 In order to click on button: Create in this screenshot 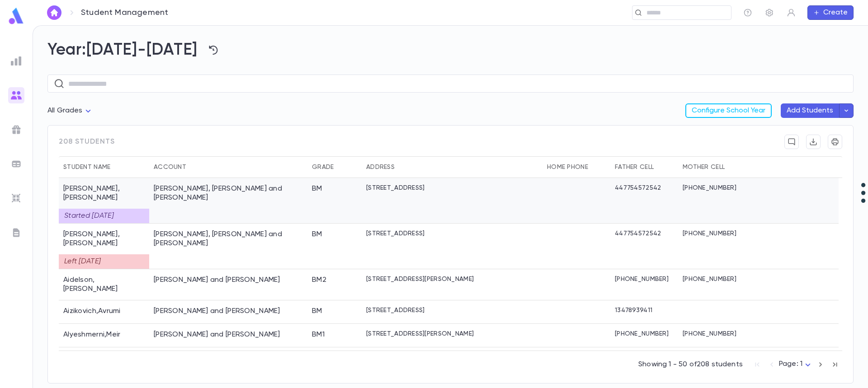, I will do `click(830, 12)`.